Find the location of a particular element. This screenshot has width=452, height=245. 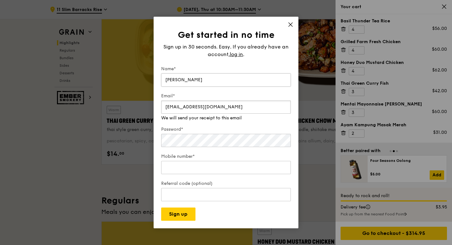

label: Password* is located at coordinates (226, 129).